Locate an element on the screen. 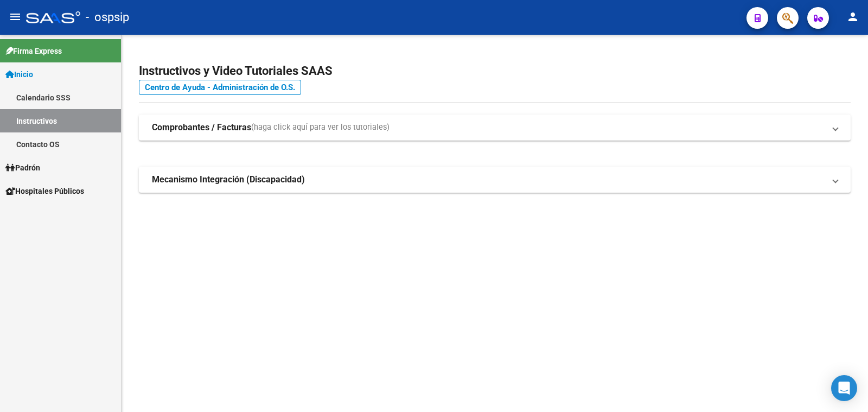  mat-expansion-panel-header: Mecanismo Integración (Discapacidad) is located at coordinates (495, 179).